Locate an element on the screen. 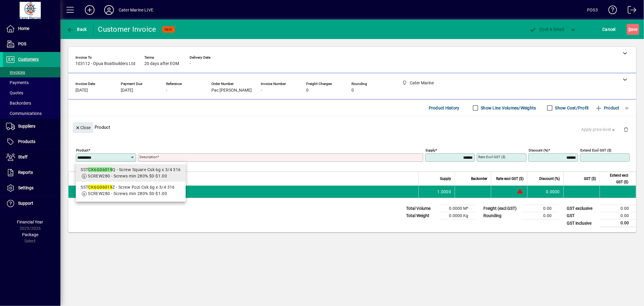 The image size is (644, 306). mat-label: Supply is located at coordinates (430, 150).